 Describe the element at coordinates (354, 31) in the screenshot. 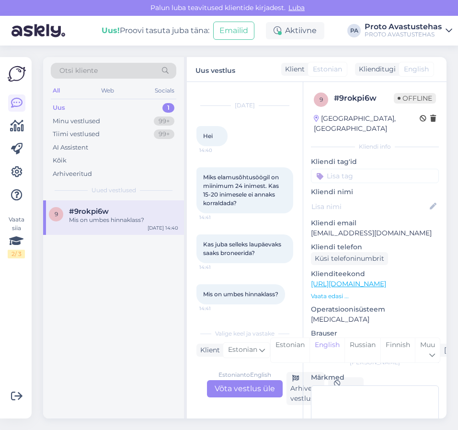

I see `div: PA` at that location.